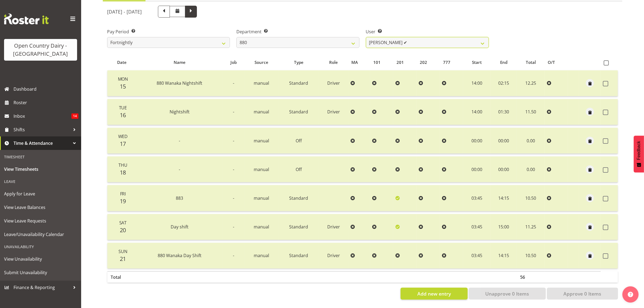  Describe the element at coordinates (123, 223) in the screenshot. I see `span: Sat` at that location.